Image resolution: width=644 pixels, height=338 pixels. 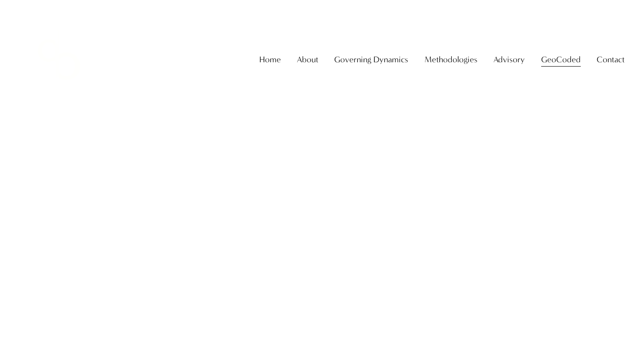 I want to click on a: Home, so click(x=270, y=59).